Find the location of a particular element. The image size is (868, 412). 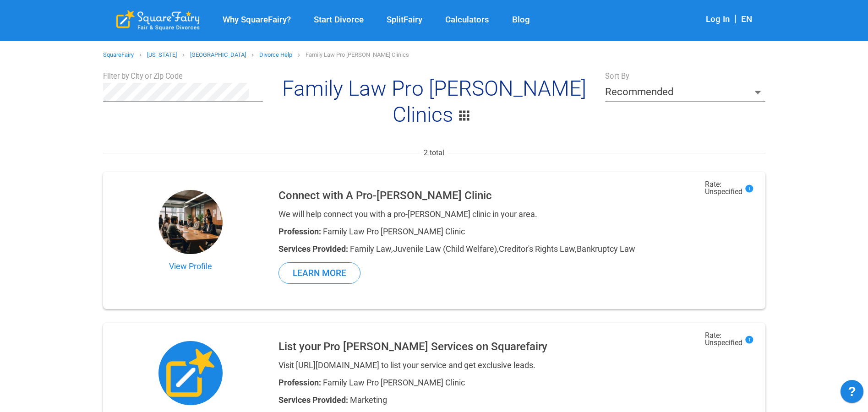

a: Divorce Help is located at coordinates (276, 54).